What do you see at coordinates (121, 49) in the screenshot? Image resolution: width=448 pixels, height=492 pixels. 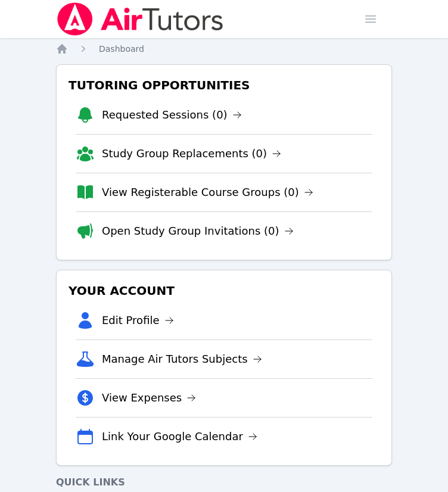 I see `a: Dashboard` at bounding box center [121, 49].